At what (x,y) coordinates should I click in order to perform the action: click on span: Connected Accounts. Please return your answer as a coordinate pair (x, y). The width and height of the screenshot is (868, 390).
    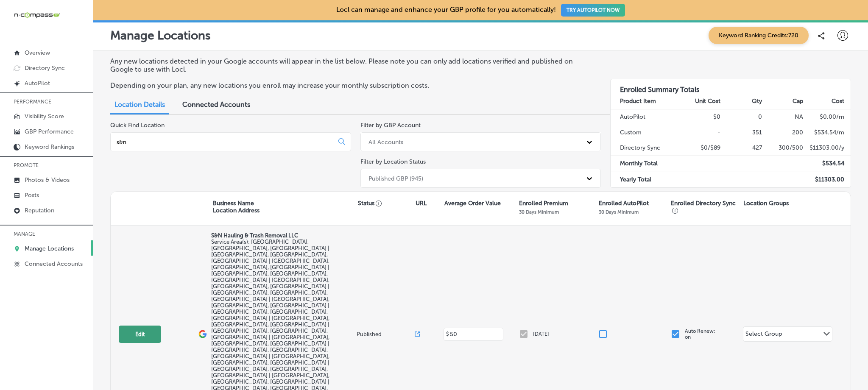
    Looking at the image, I should click on (216, 105).